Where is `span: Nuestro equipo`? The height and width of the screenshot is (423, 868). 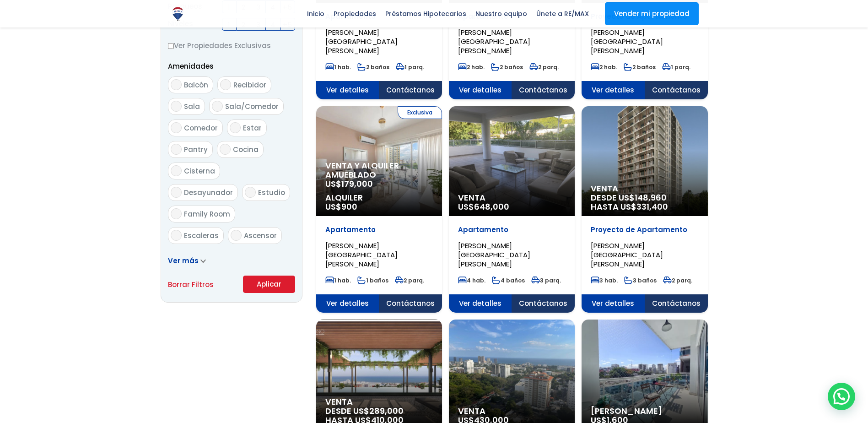
span: Nuestro equipo is located at coordinates (501, 14).